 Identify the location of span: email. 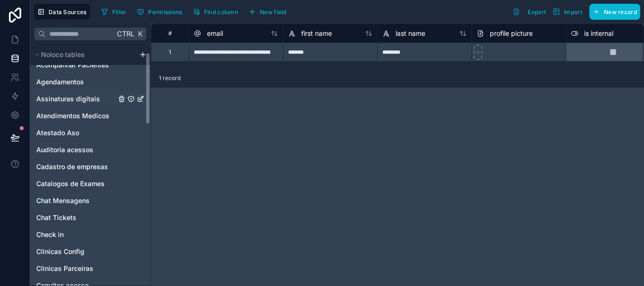
(215, 33).